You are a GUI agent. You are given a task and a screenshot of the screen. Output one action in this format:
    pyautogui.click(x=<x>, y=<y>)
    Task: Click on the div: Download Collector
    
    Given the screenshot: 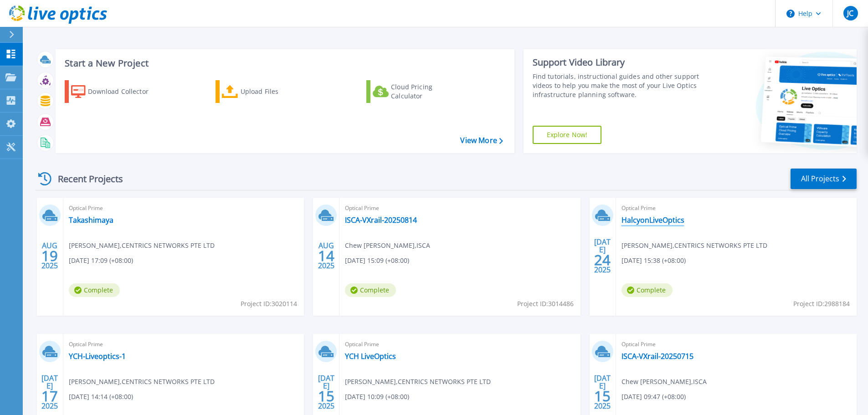 What is the action you would take?
    pyautogui.click(x=124, y=92)
    